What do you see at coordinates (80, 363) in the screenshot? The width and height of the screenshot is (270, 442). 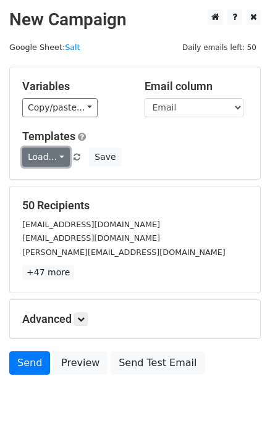 I see `a: Preview` at bounding box center [80, 363].